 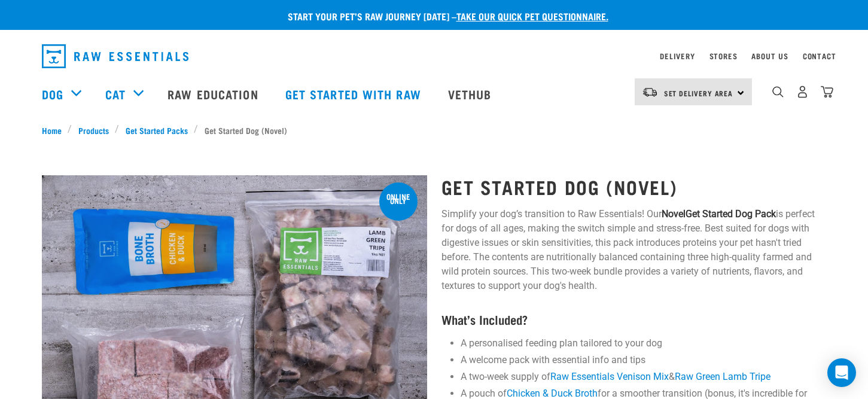 I want to click on a: Home, so click(x=55, y=130).